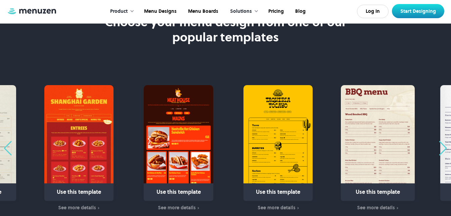 The image size is (451, 216). Describe the element at coordinates (185, 148) in the screenshot. I see `div: 2 / 31` at that location.